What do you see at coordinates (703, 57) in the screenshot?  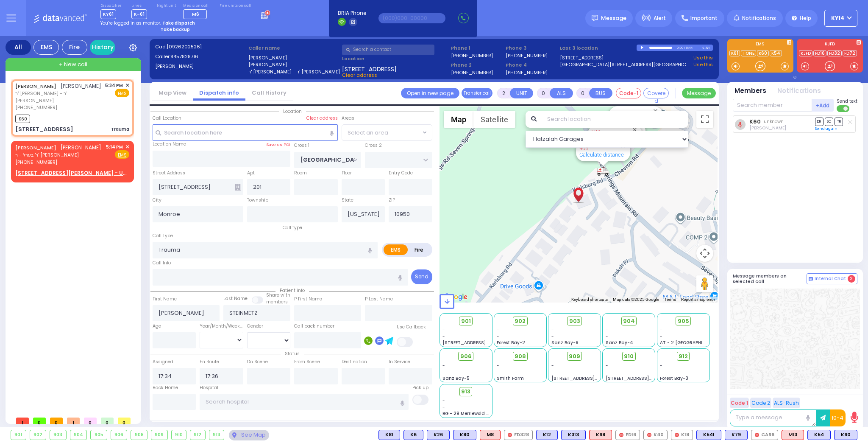 I see `a: Use this` at bounding box center [703, 57].